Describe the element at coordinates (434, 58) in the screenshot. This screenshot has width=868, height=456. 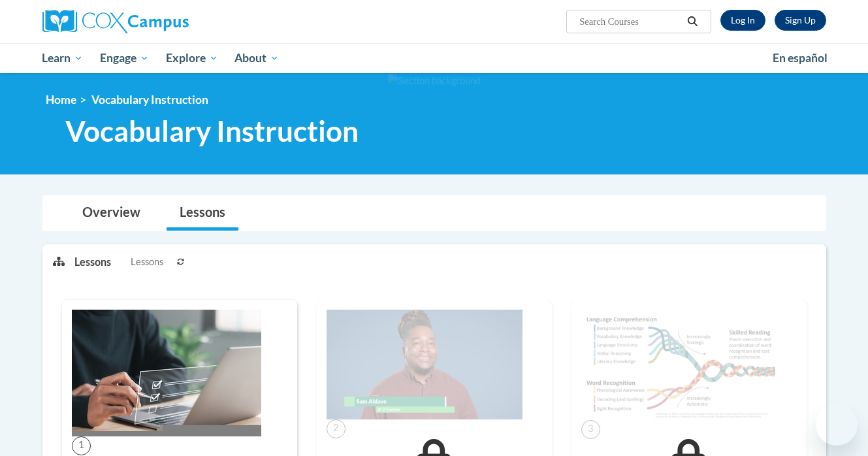
I see `div: Main menu` at that location.